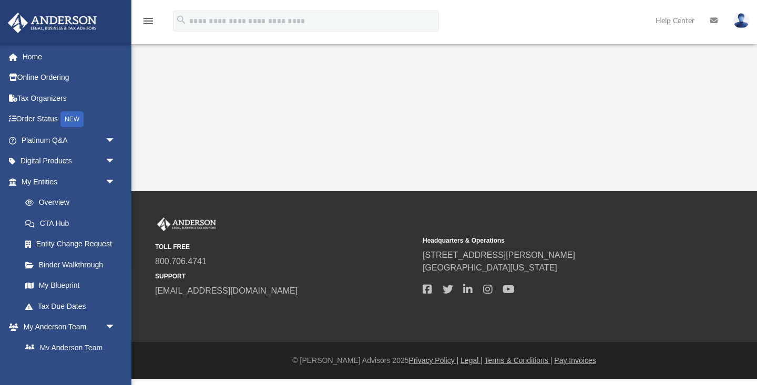 The image size is (757, 385). I want to click on a: Tax Due Dates, so click(73, 306).